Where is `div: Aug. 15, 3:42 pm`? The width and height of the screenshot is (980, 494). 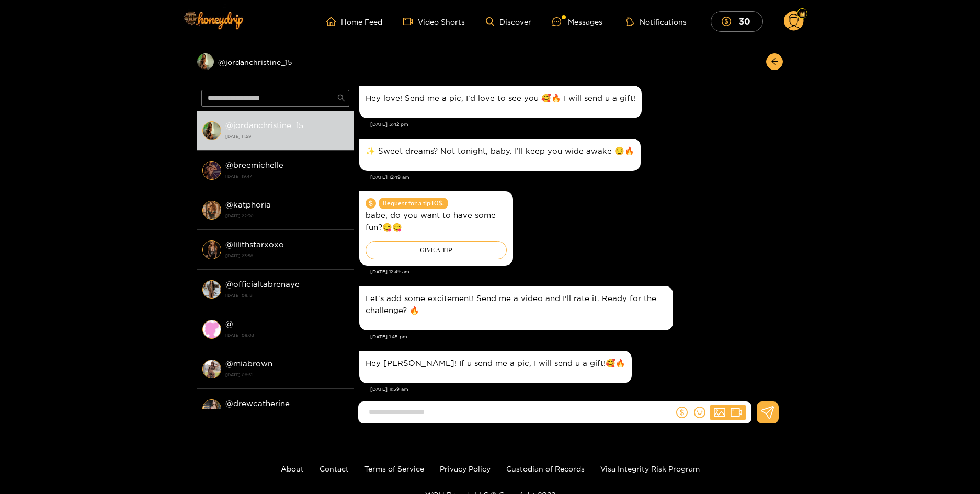 div: Aug. 15, 3:42 pm is located at coordinates (500, 102).